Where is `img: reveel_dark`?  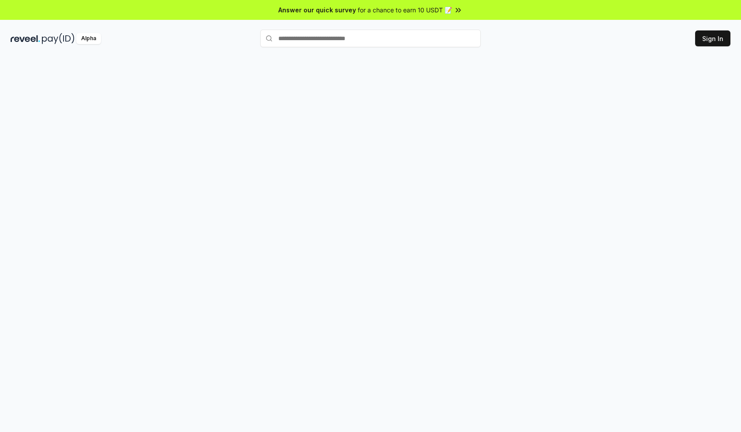
img: reveel_dark is located at coordinates (25, 38).